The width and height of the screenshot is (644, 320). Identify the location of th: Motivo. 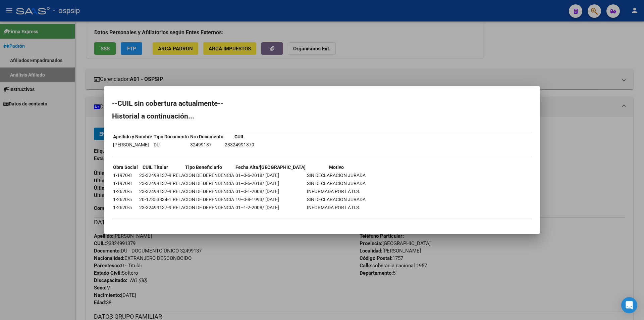
(336, 167).